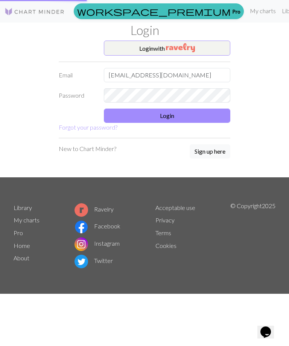 The width and height of the screenshot is (289, 346). What do you see at coordinates (175, 207) in the screenshot?
I see `a: Acceptable use` at bounding box center [175, 207].